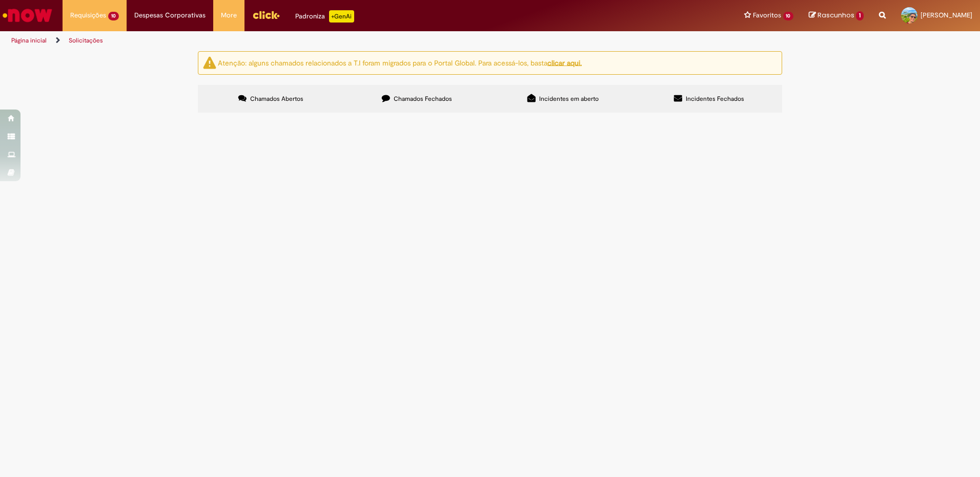  What do you see at coordinates (28, 41) in the screenshot?
I see `a: Página inicial` at bounding box center [28, 41].